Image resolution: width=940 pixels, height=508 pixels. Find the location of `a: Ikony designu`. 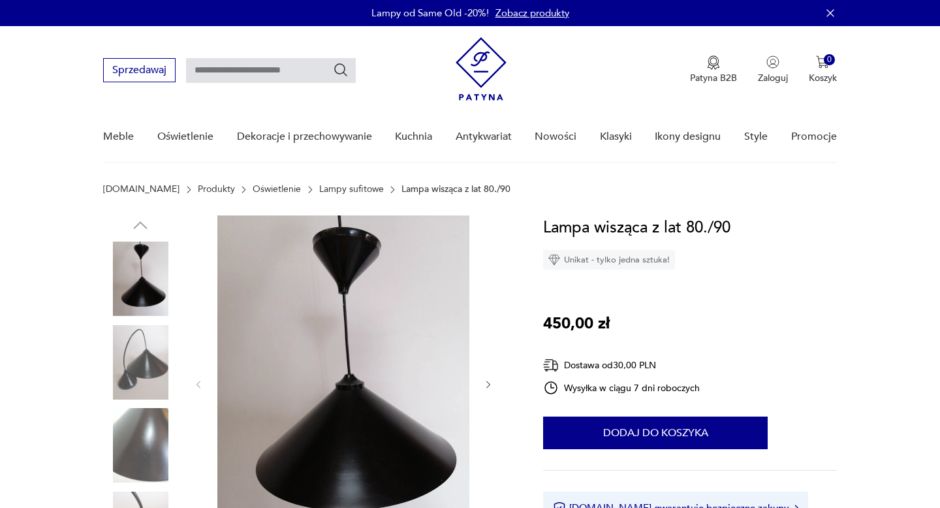

a: Ikony designu is located at coordinates (687, 136).